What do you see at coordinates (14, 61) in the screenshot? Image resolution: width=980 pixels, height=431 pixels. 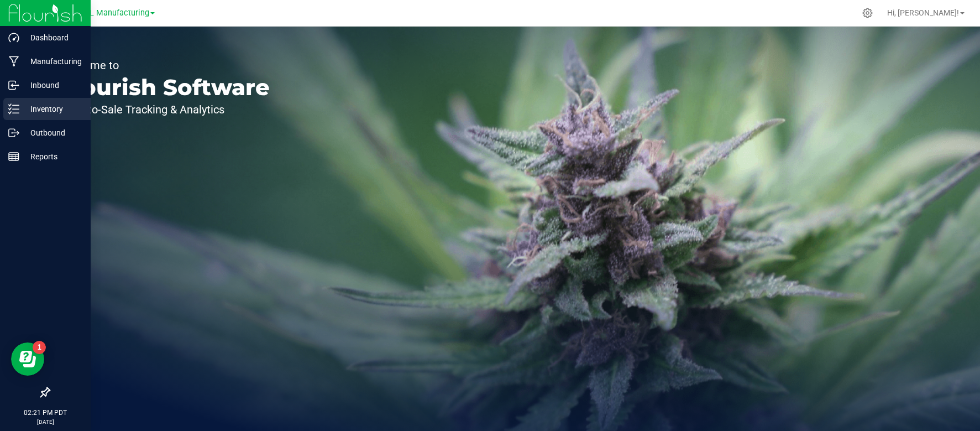 I see `inline-svg: Manufacturing` at bounding box center [14, 61].